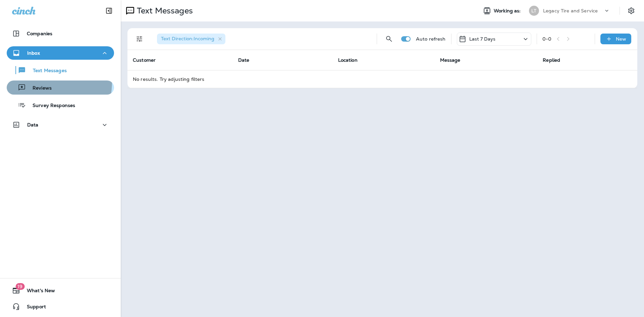 The width and height of the screenshot is (644, 317). What do you see at coordinates (61, 70) in the screenshot?
I see `button: Text Messages` at bounding box center [61, 70].